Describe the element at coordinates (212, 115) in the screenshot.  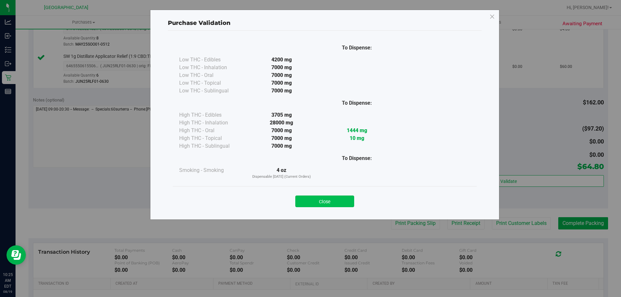
I see `div: High THC - Edibles` at that location.